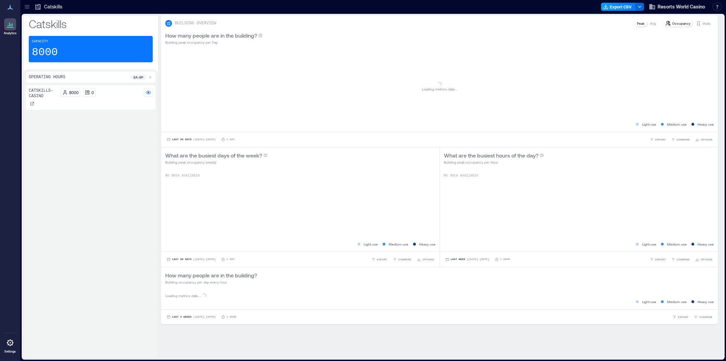 The image size is (726, 361). I want to click on p: Catskills- Casino, so click(43, 93).